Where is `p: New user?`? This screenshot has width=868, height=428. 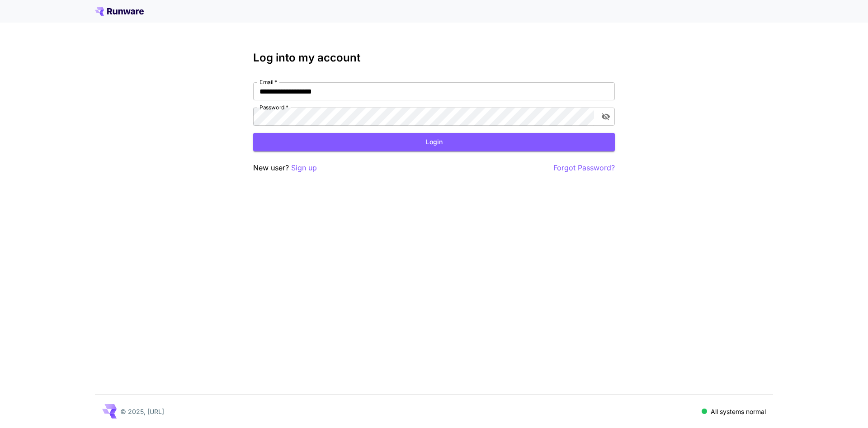 p: New user? is located at coordinates (285, 167).